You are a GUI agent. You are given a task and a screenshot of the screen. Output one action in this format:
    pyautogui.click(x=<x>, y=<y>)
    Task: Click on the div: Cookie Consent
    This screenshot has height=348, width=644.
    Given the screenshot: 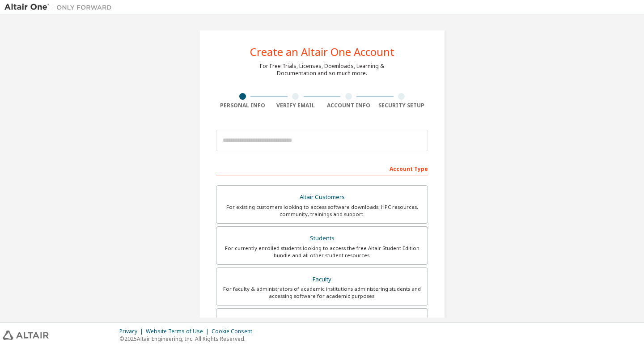 What is the action you would take?
    pyautogui.click(x=234, y=332)
    